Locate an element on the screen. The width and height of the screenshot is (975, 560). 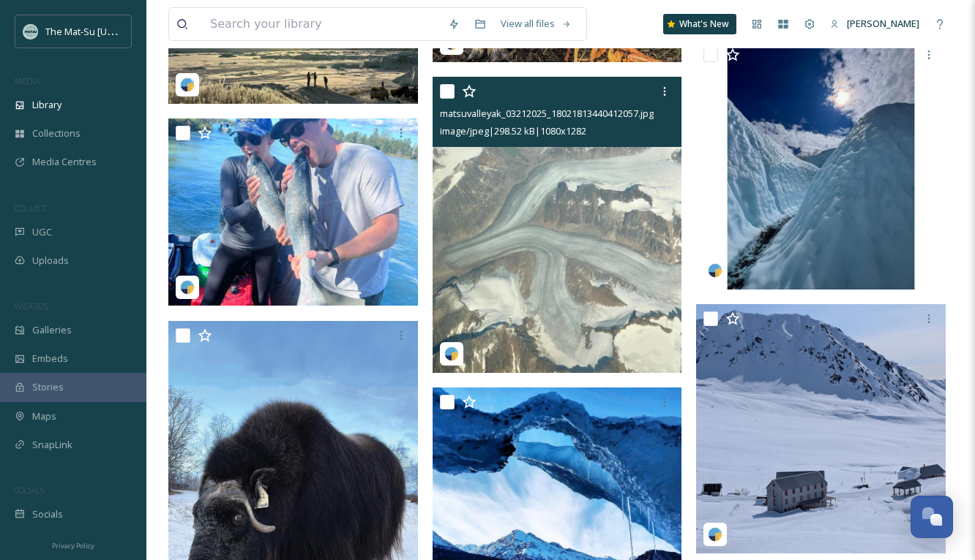
span: UGC is located at coordinates (41, 232).